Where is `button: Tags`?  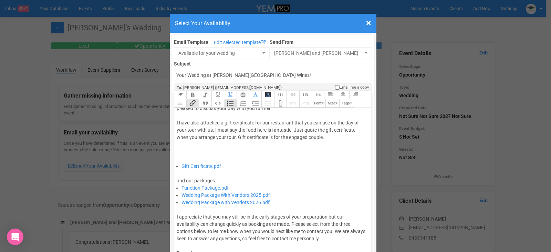 button: Tags is located at coordinates (346, 103).